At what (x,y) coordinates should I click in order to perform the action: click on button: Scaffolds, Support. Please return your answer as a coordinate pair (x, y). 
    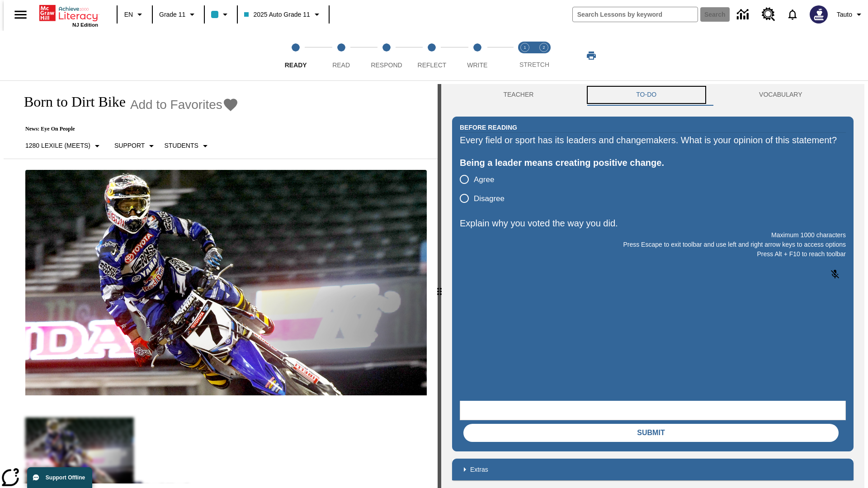
    Looking at the image, I should click on (135, 146).